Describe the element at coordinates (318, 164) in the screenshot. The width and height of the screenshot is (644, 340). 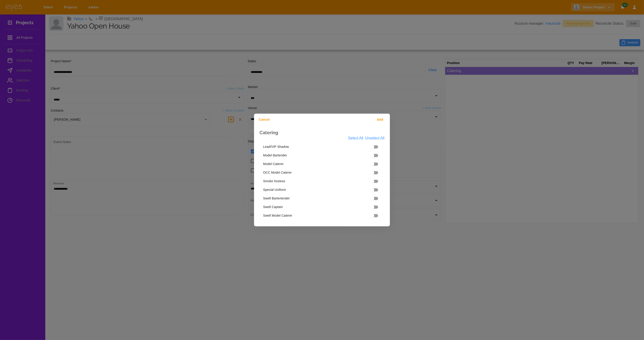
I see `span: Model Caterer` at that location.